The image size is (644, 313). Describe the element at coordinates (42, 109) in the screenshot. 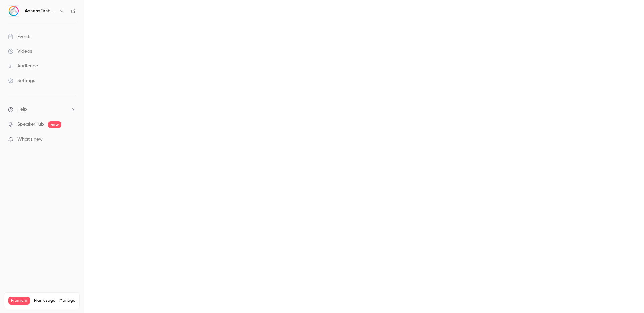

I see `li: help-dropdown-opener` at that location.